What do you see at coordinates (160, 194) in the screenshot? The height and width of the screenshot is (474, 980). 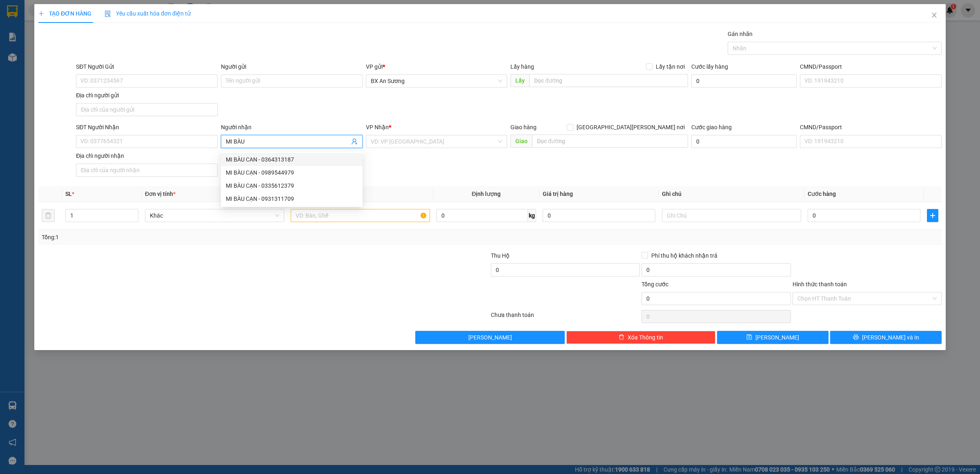 I see `span: Đơn vị tính` at bounding box center [160, 194].